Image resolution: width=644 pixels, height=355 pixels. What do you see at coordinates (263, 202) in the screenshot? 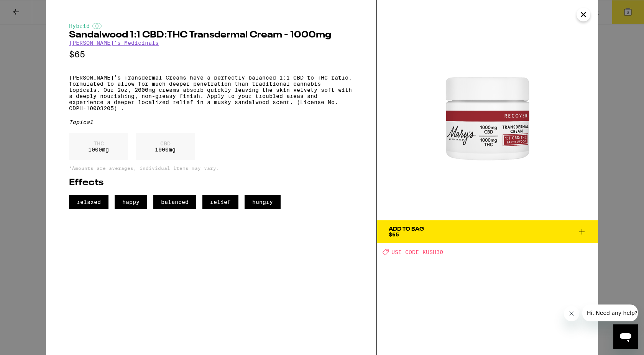
I see `span: hungry` at bounding box center [263, 202].